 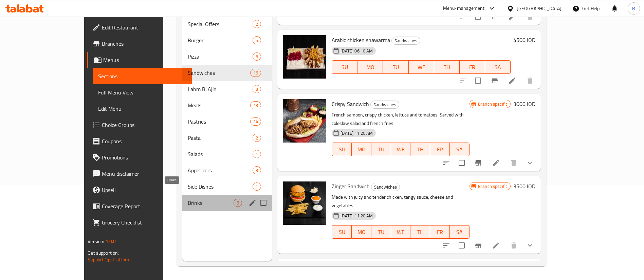 What do you see at coordinates (492, 186) in the screenshot?
I see `span: Branch specific` at bounding box center [492, 186].